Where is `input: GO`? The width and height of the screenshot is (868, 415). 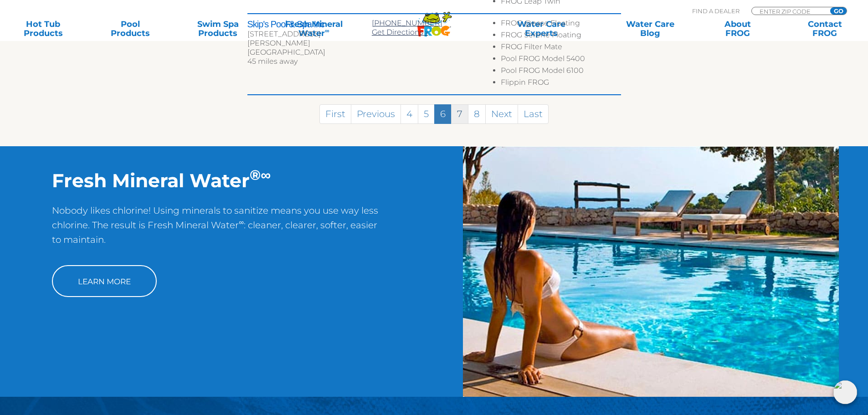 input: GO is located at coordinates (838, 11).